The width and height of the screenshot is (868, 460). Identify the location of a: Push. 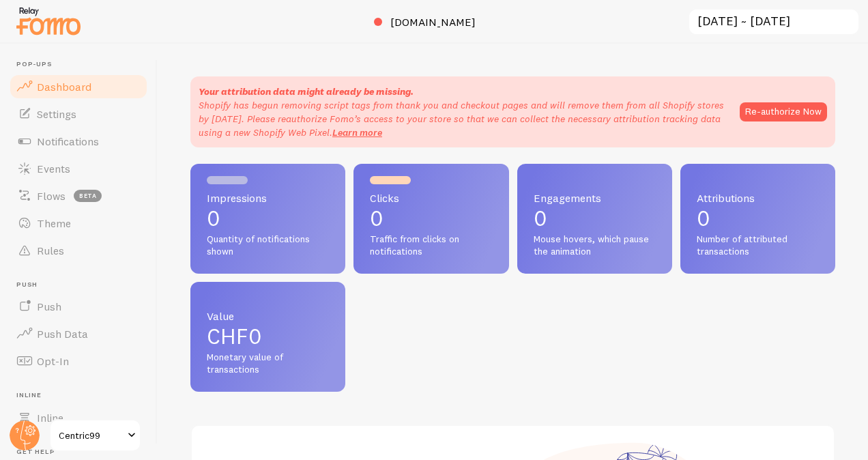
(78, 307).